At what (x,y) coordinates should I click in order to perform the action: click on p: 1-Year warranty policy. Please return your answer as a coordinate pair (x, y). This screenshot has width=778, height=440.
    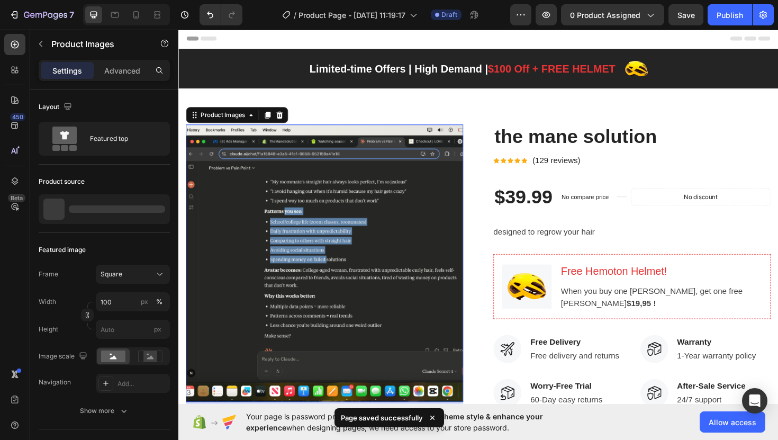
    Looking at the image, I should click on (570, 346).